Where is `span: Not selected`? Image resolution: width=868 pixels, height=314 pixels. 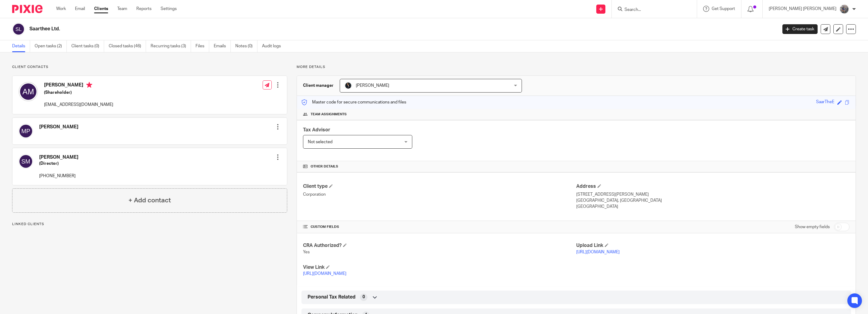 span: Not selected is located at coordinates (320, 142).